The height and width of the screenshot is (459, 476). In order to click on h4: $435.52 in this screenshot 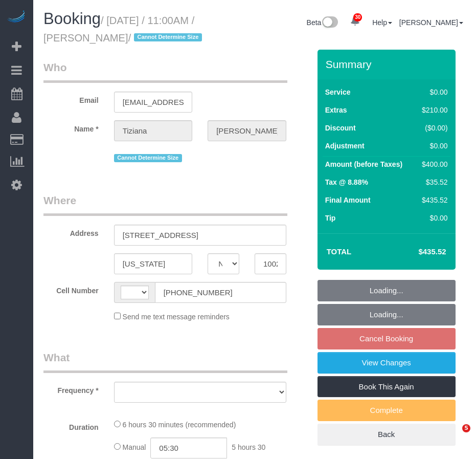, I will do `click(417, 252)`.